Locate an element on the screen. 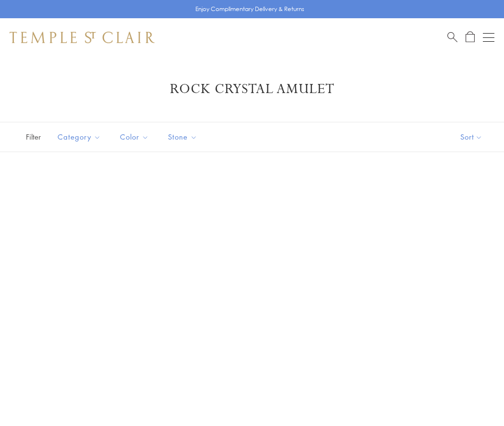  button: Show sort by is located at coordinates (471, 136).